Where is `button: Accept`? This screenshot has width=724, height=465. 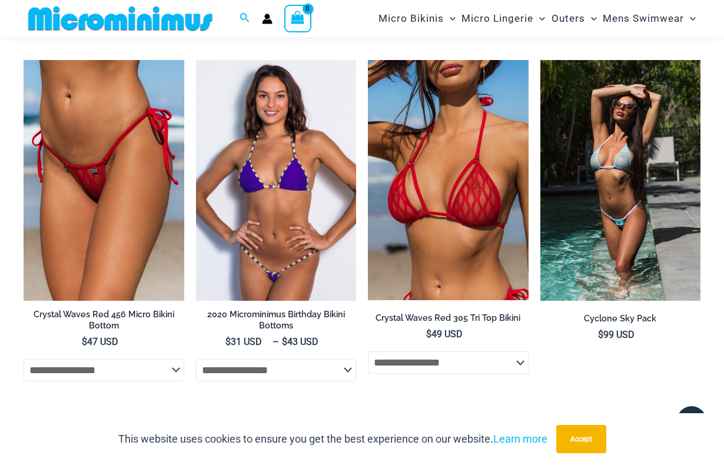 button: Accept is located at coordinates (581, 439).